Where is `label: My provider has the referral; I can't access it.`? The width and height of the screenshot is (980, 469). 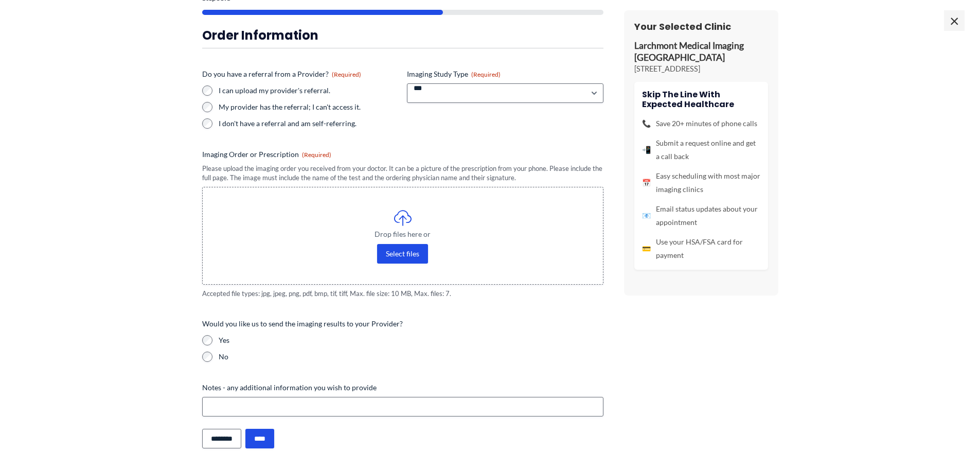
label: My provider has the referral; I can't access it. is located at coordinates (309, 107).